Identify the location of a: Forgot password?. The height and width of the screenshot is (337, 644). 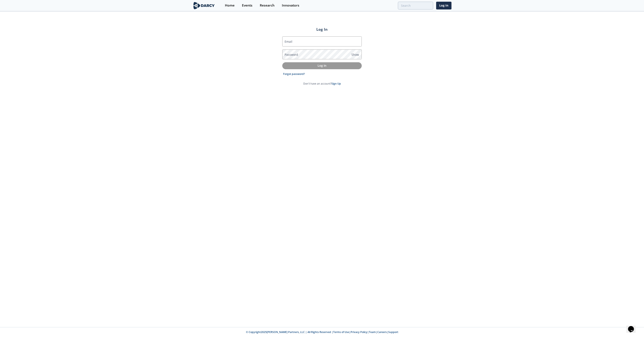
(294, 74).